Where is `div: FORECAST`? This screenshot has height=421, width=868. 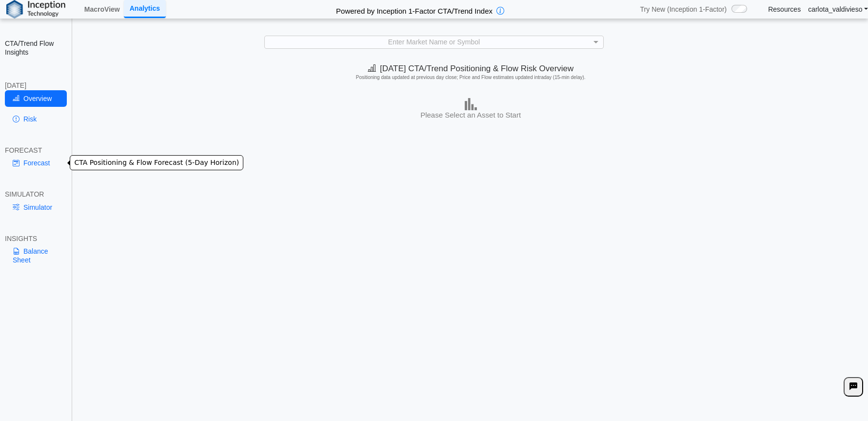 div: FORECAST is located at coordinates (36, 150).